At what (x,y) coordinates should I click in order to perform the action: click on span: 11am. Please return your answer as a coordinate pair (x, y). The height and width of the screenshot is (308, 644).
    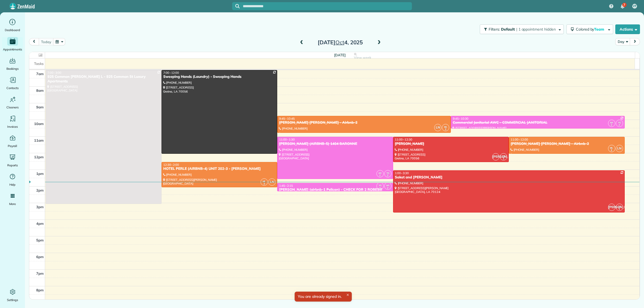
    Looking at the image, I should click on (39, 140).